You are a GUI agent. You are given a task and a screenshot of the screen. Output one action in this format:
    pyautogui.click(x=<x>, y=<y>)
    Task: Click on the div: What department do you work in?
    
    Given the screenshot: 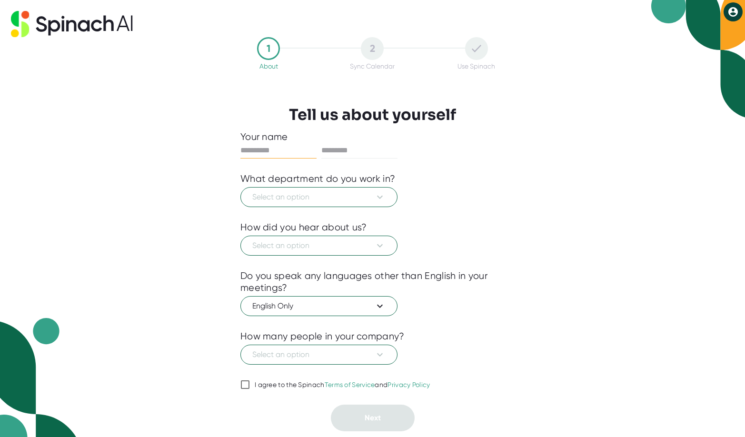 What is the action you would take?
    pyautogui.click(x=317, y=178)
    